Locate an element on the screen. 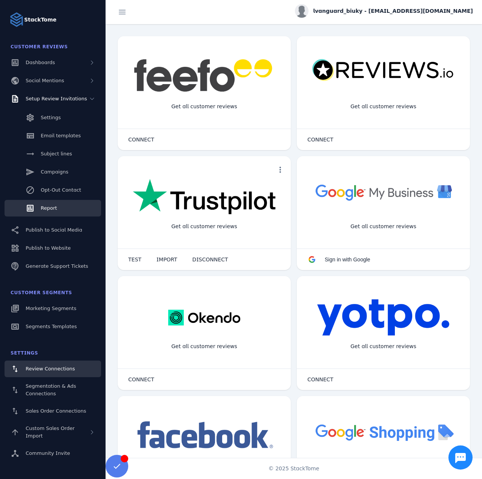 The image size is (482, 479). span: Customer Reviews is located at coordinates (39, 47).